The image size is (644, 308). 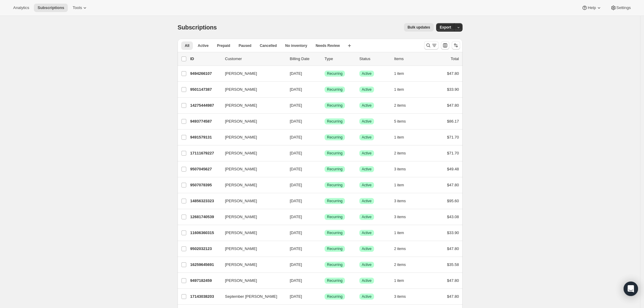 I want to click on p: 9502032123, so click(x=205, y=249).